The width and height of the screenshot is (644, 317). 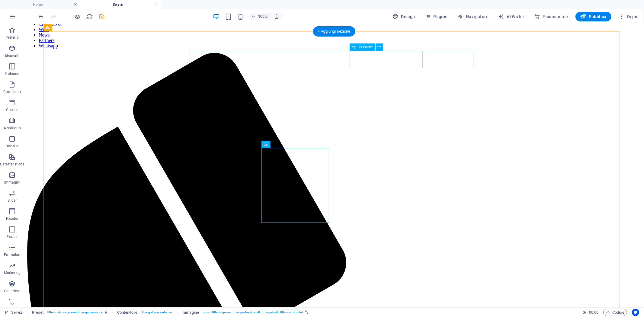 What do you see at coordinates (263, 17) in the screenshot?
I see `h6: 100%` at bounding box center [263, 17].